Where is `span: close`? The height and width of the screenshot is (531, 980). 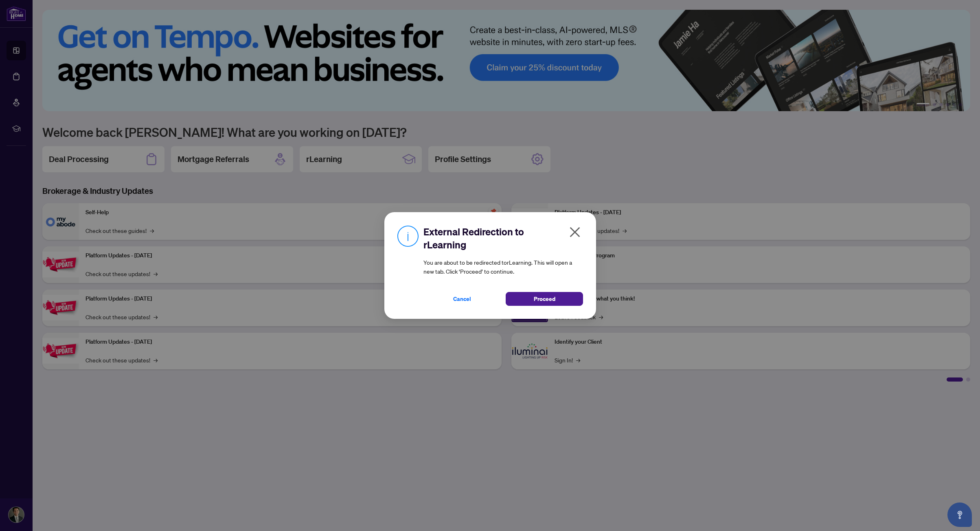
span: close is located at coordinates (575, 232).